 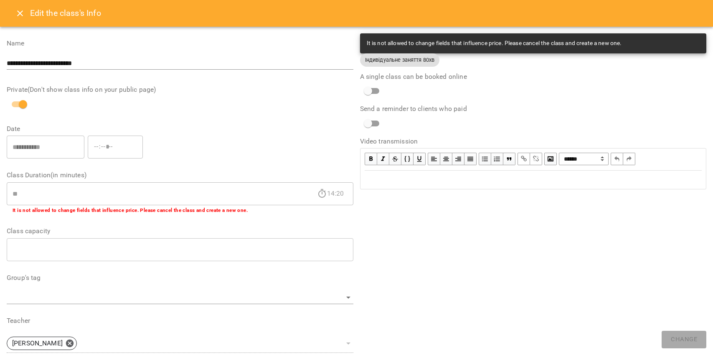 What do you see at coordinates (130, 210) in the screenshot?
I see `b: It is not allowed to change fields that influence price. Please cancel the class and create a new...` at bounding box center [130, 210].